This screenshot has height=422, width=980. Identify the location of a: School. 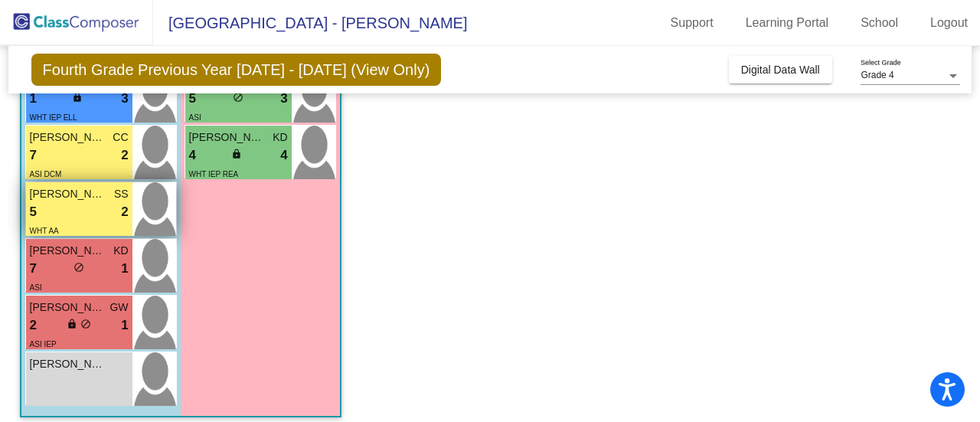
(879, 23).